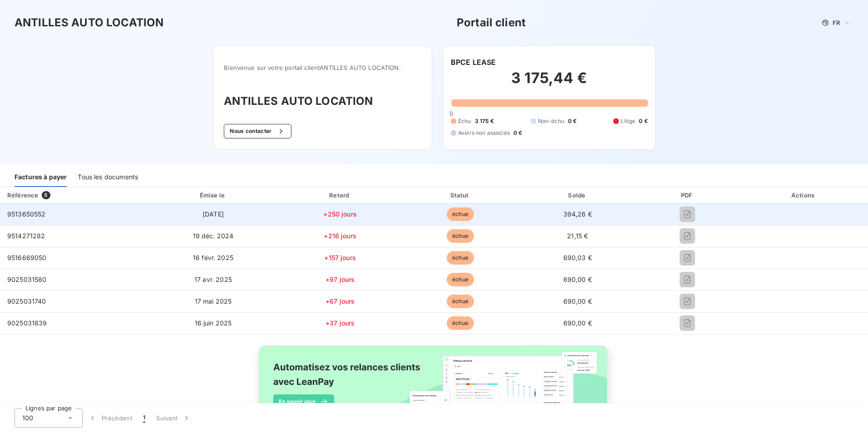 This screenshot has height=433, width=868. What do you see at coordinates (340, 236) in the screenshot?
I see `span: +216 jours` at bounding box center [340, 236].